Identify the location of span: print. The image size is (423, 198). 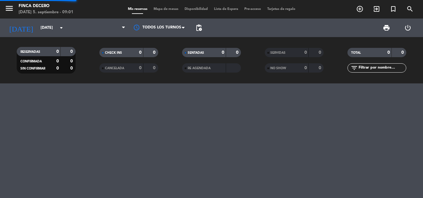
(386, 28).